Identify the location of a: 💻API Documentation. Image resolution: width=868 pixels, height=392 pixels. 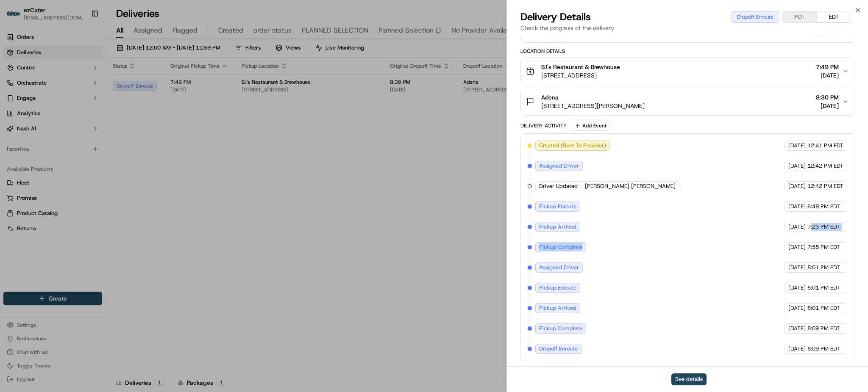
(104, 127).